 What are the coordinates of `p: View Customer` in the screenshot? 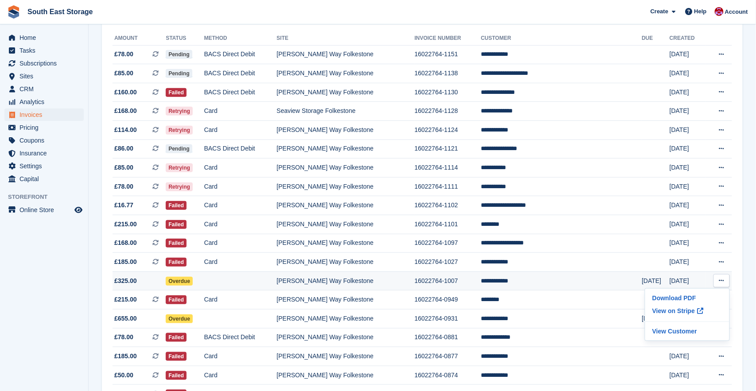 It's located at (687, 332).